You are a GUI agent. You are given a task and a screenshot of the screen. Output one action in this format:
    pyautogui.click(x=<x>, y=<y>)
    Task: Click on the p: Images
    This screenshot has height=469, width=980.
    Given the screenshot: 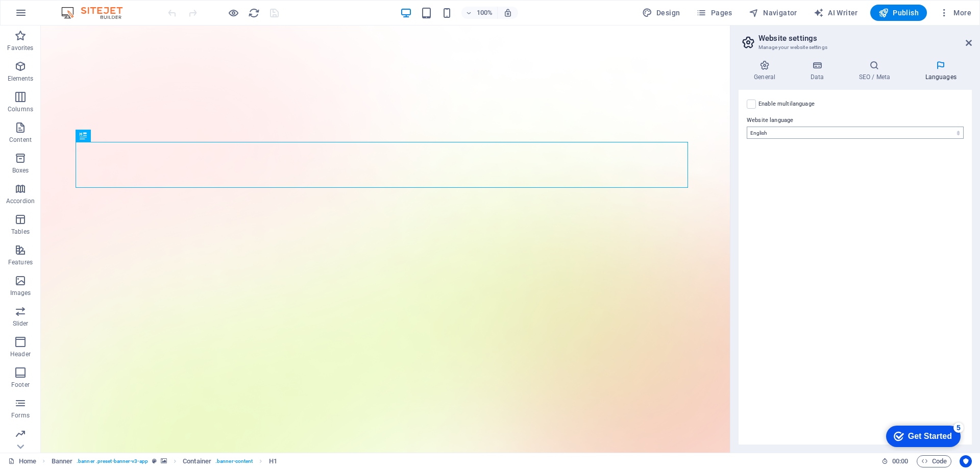 What is the action you would take?
    pyautogui.click(x=20, y=293)
    